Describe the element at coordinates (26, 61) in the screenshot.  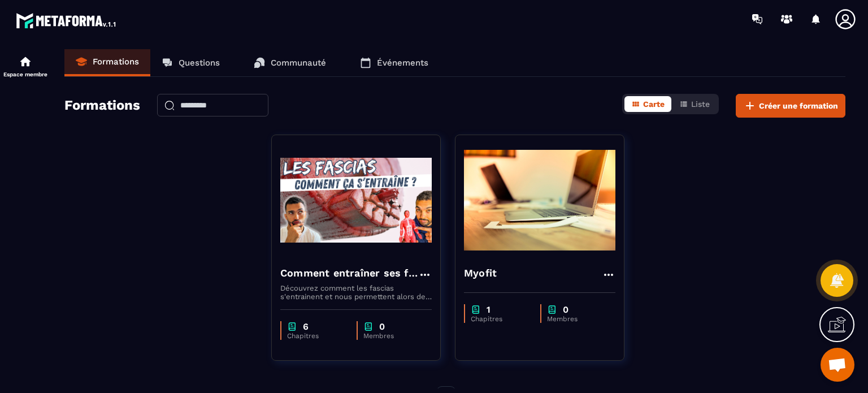
I see `img: automations` at that location.